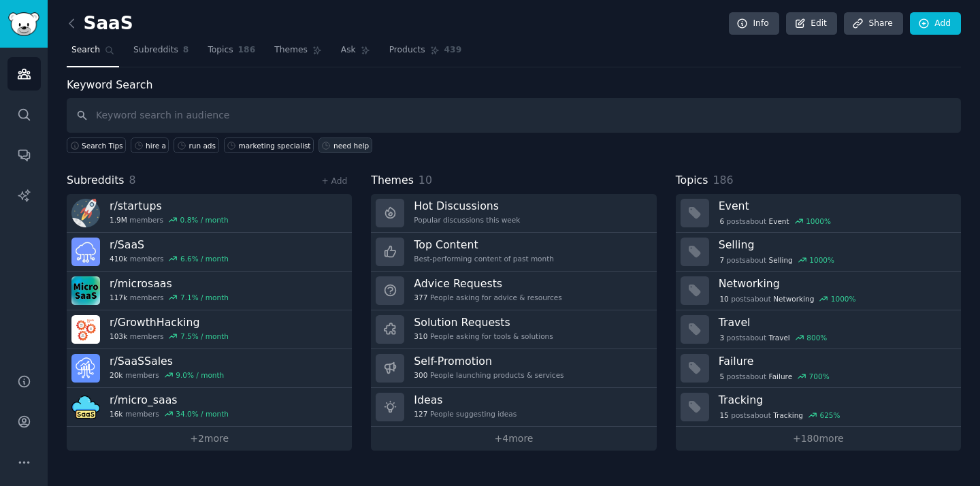 Image resolution: width=980 pixels, height=486 pixels. I want to click on div: hire a, so click(156, 146).